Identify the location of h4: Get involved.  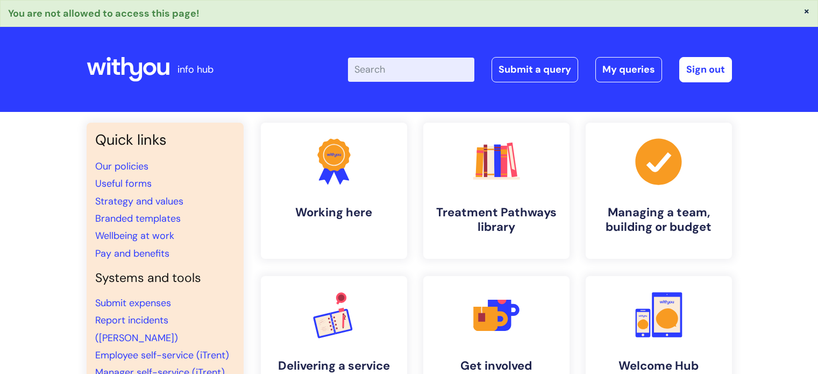
(496, 366).